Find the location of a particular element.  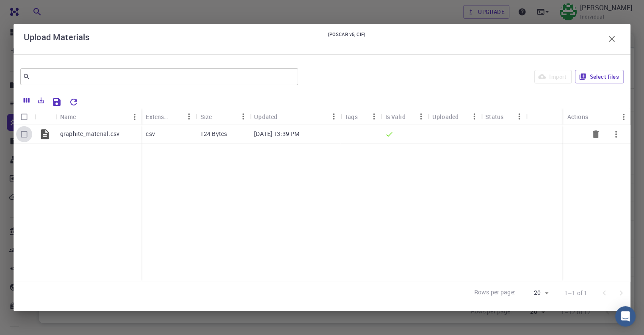

p: 124 Bytes is located at coordinates (214, 134).